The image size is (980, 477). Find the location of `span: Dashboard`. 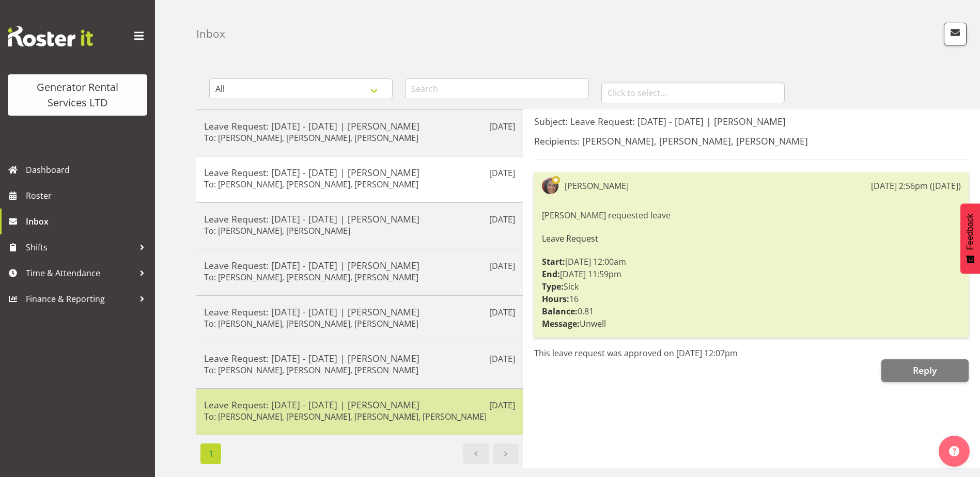

span: Dashboard is located at coordinates (88, 170).